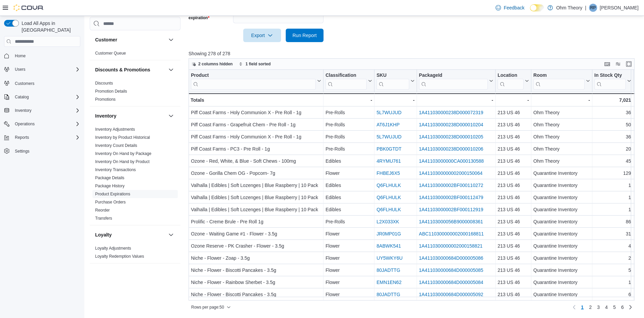 This screenshot has width=644, height=318. I want to click on span: Discounts, so click(103, 83).